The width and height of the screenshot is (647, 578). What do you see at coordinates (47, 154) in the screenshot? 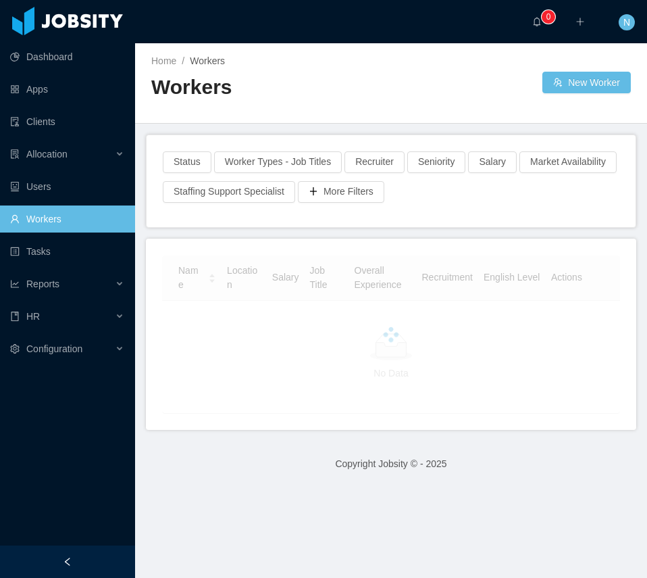
I see `span: Allocation` at bounding box center [47, 154].